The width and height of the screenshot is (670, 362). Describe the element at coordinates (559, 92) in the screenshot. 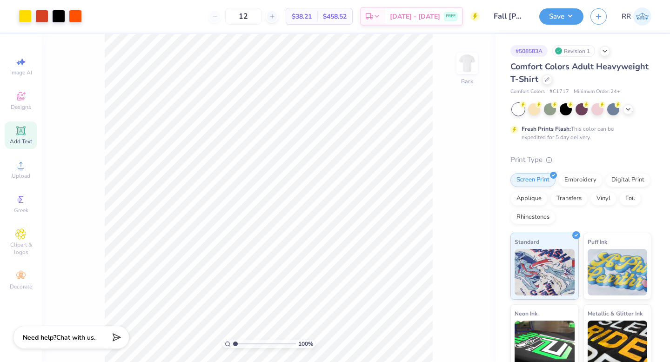

I see `span: # C1717` at that location.